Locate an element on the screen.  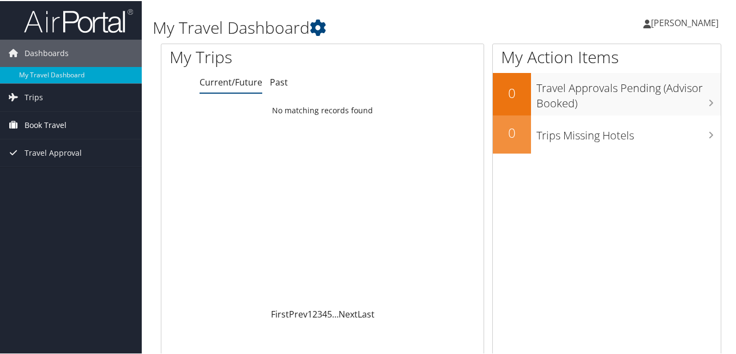
img: airportal-logo.png is located at coordinates (78, 20).